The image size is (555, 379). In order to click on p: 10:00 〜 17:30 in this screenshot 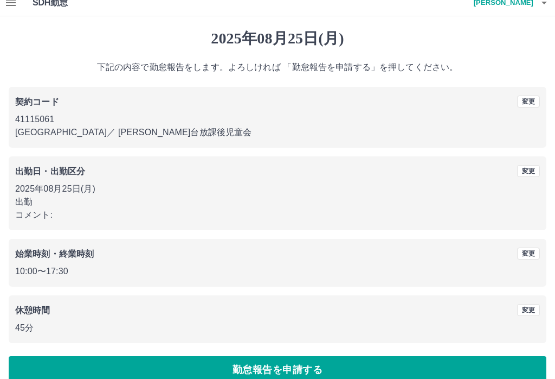, I will do `click(278, 271)`.